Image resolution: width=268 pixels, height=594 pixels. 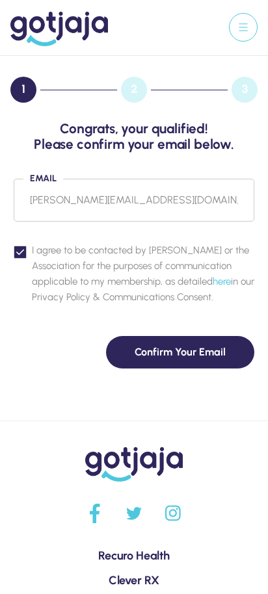 What do you see at coordinates (134, 580) in the screenshot?
I see `a: Clever RX` at bounding box center [134, 580].